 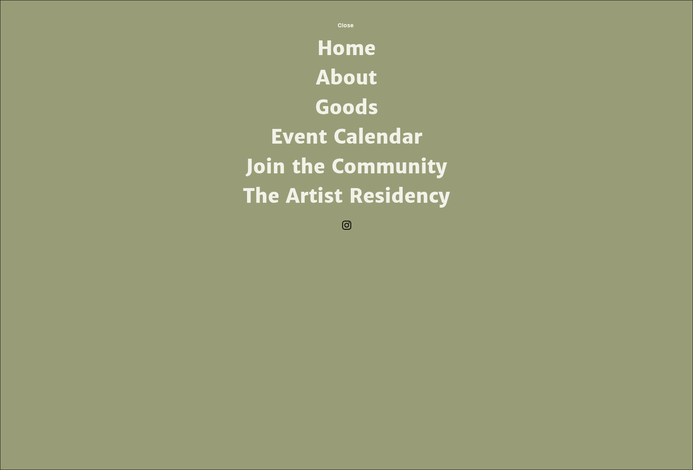 What do you see at coordinates (347, 225) in the screenshot?
I see `ul: Social Bar` at bounding box center [347, 225].